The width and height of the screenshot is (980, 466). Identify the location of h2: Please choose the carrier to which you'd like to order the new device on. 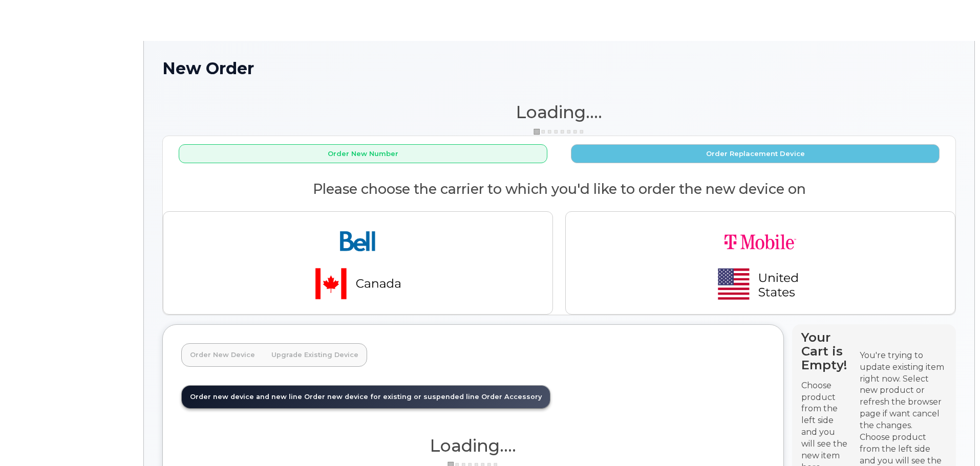
(559, 190).